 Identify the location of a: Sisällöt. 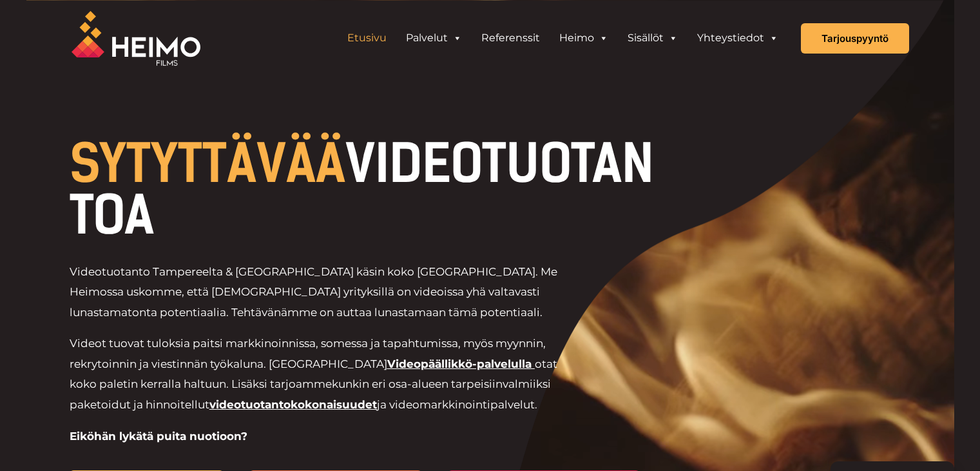
(653, 38).